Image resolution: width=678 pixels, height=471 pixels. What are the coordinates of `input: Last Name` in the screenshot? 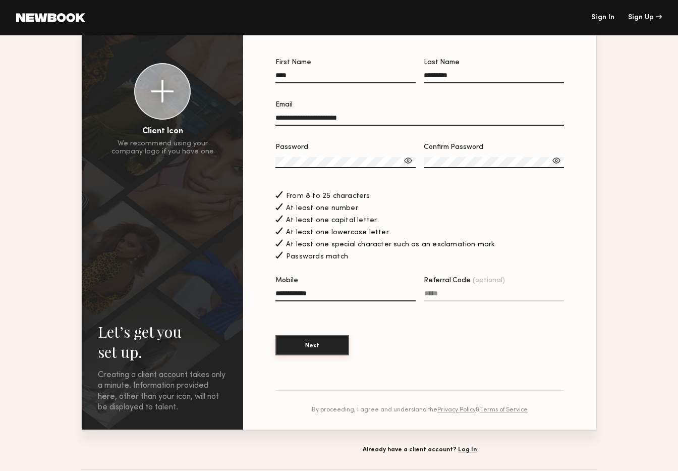 It's located at (494, 77).